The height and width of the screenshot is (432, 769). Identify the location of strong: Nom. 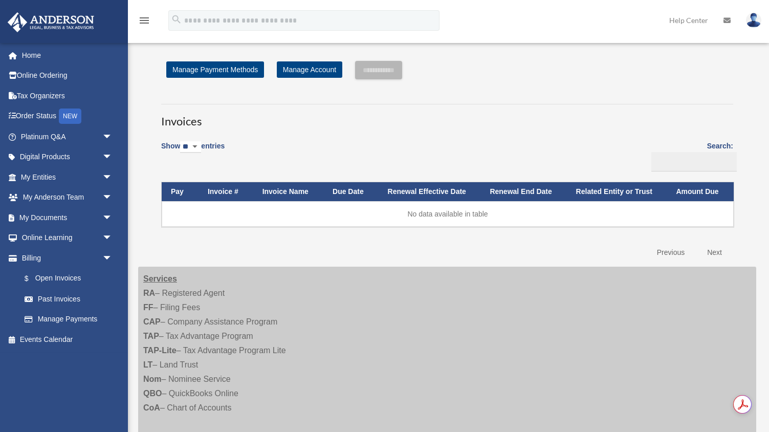
(152, 379).